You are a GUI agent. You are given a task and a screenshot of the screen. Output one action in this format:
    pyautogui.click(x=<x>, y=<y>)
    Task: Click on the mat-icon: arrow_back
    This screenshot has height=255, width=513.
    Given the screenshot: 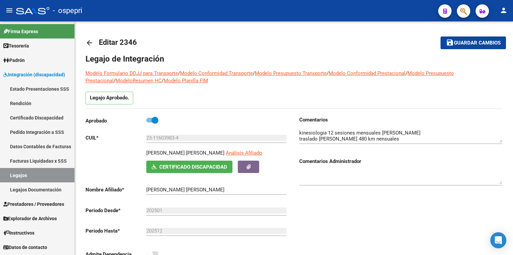 What is the action you would take?
    pyautogui.click(x=90, y=43)
    